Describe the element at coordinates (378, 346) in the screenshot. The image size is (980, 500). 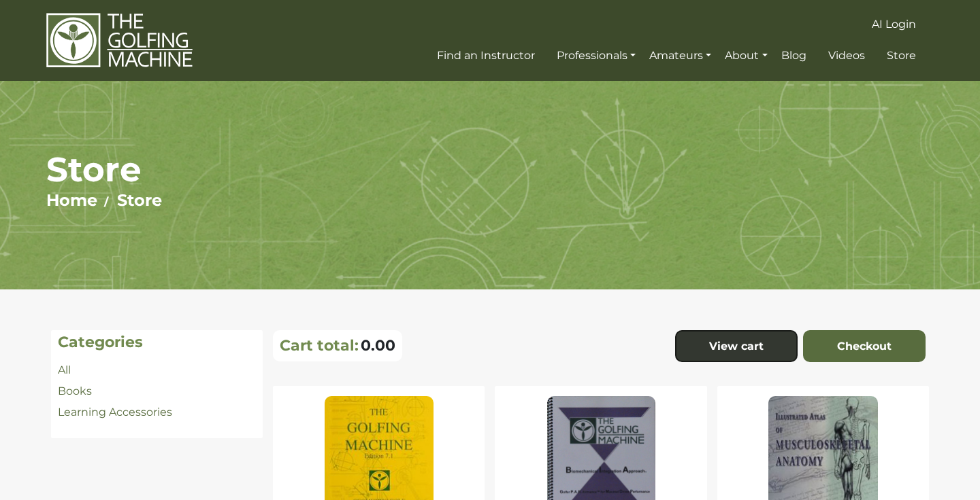
I see `span: 0.00` at that location.